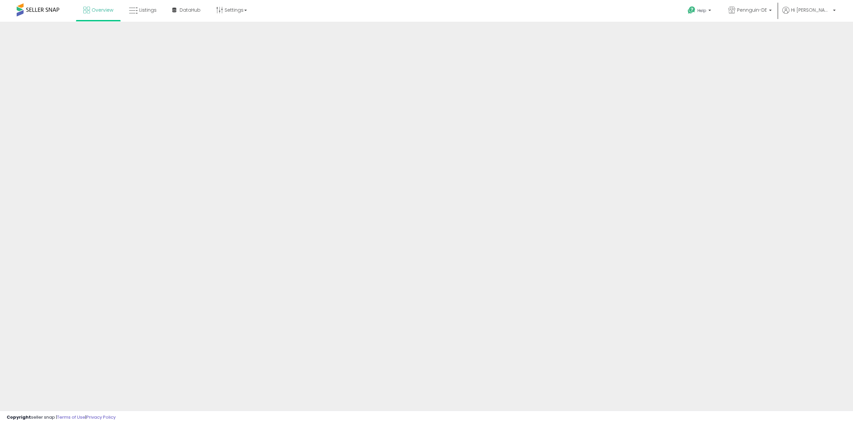  I want to click on span: Help, so click(702, 10).